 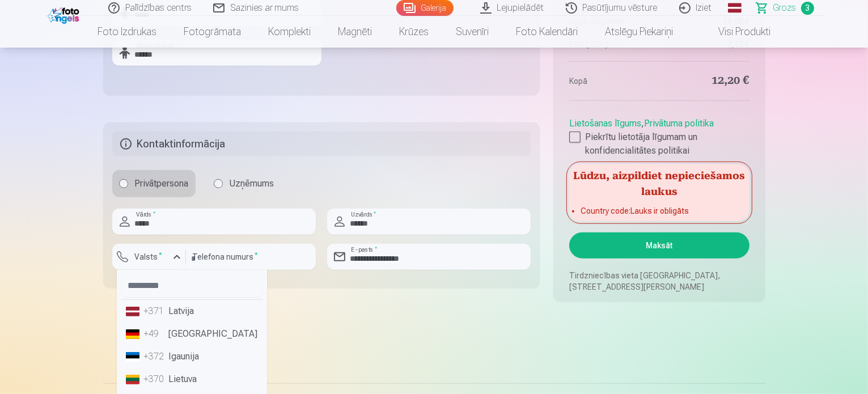 I want to click on li: Lietuva, so click(x=191, y=379).